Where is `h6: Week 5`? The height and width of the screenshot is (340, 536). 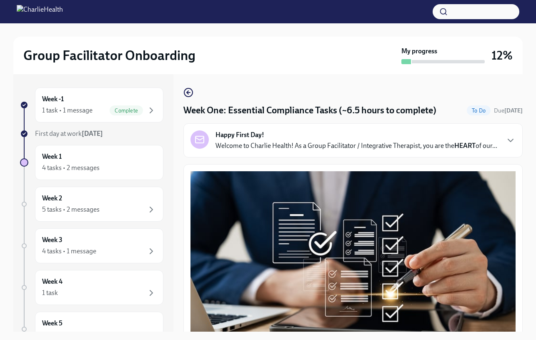 h6: Week 5 is located at coordinates (52, 324).